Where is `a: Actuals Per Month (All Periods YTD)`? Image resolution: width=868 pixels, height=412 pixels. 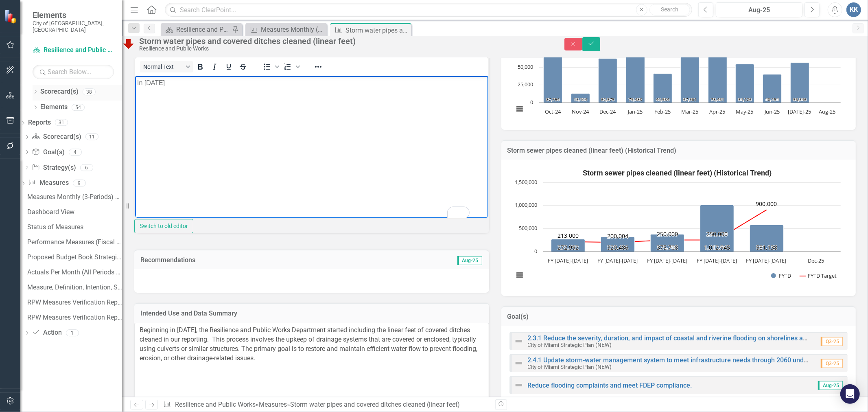
a: Actuals Per Month (All Periods YTD) is located at coordinates (74, 272).